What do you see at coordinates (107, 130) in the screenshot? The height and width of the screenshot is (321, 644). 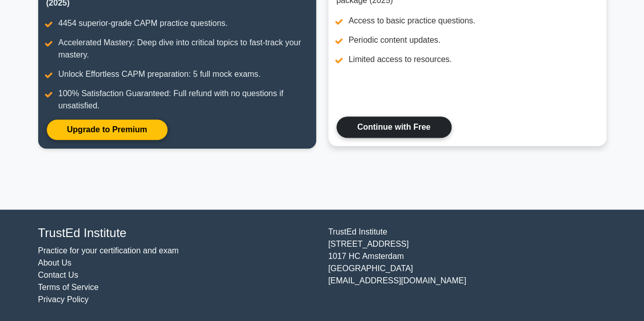 I see `a: Upgrade to Premium` at bounding box center [107, 130].